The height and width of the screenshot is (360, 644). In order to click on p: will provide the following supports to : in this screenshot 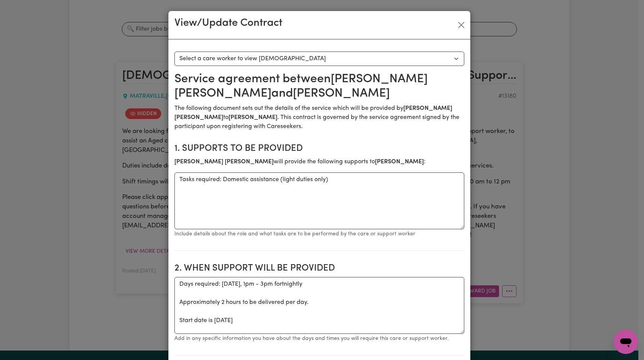, I will do `click(319, 162)`.